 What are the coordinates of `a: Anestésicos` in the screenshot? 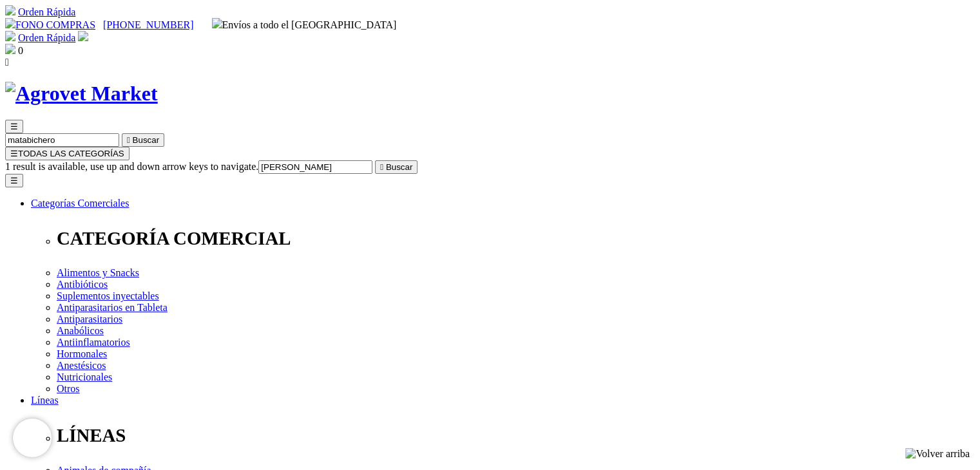 It's located at (81, 365).